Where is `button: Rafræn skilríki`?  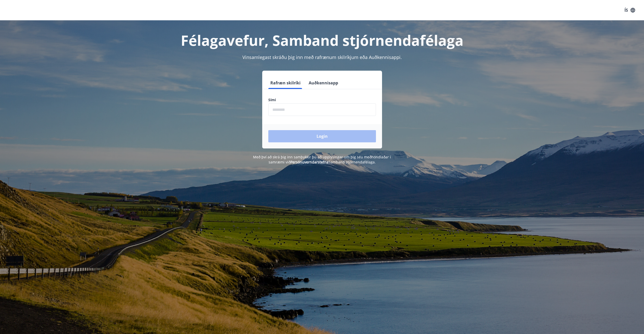 button: Rafræn skilríki is located at coordinates (285, 83).